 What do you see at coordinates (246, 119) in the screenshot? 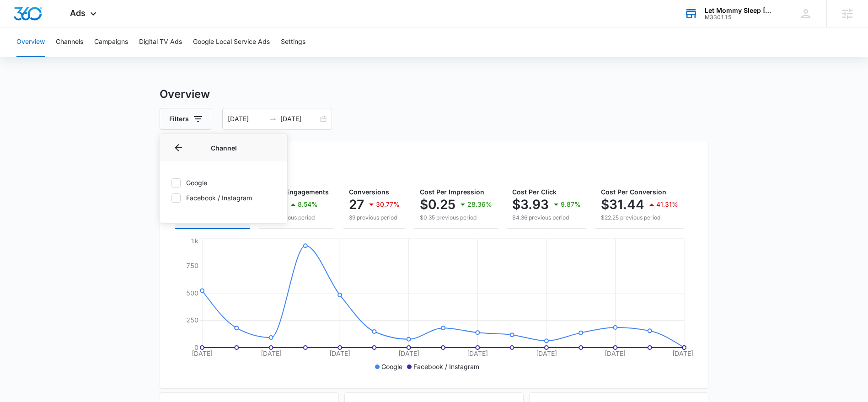
I see `input: Start date` at bounding box center [246, 119].